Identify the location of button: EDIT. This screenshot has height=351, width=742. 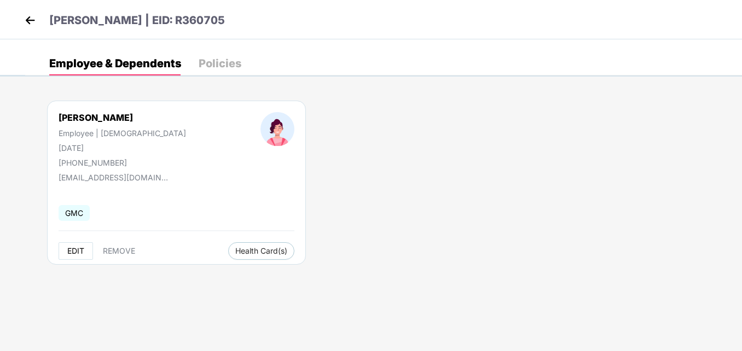
(76, 251).